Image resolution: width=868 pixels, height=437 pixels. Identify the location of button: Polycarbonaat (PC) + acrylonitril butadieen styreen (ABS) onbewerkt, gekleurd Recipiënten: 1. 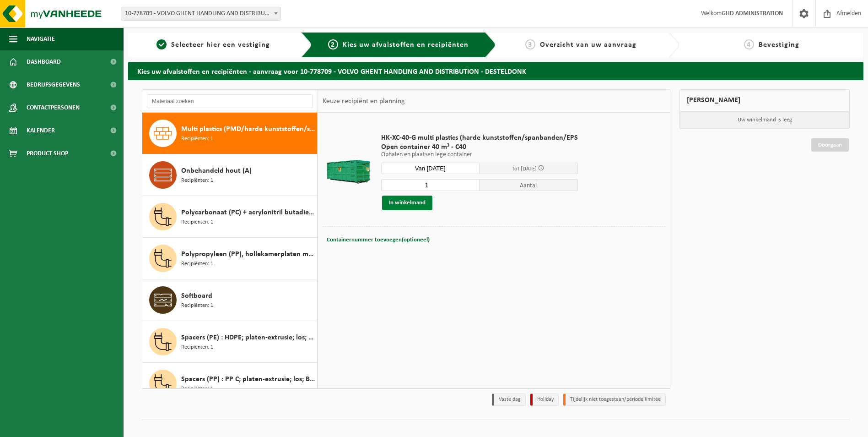
(230, 217).